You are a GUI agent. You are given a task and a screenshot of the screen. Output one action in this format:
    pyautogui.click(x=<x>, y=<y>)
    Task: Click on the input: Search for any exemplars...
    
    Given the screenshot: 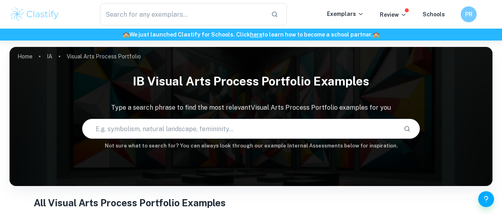 What is the action you would take?
    pyautogui.click(x=182, y=14)
    